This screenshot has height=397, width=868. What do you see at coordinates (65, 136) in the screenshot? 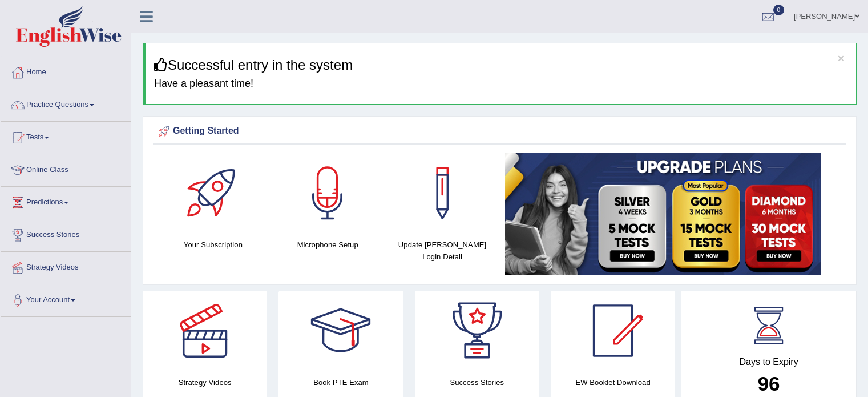
I see `a: Tests` at bounding box center [65, 136].